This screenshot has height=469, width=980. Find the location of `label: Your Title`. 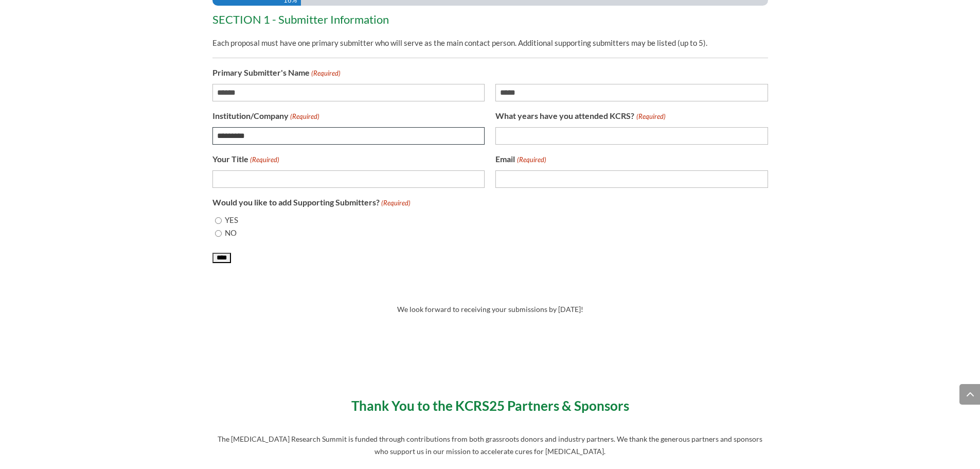

label: Your Title is located at coordinates (246, 160).